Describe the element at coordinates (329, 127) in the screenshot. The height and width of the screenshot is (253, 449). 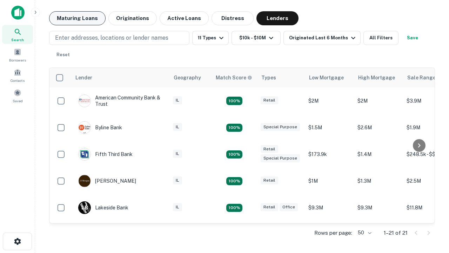
I see `td: $1.5M` at that location.